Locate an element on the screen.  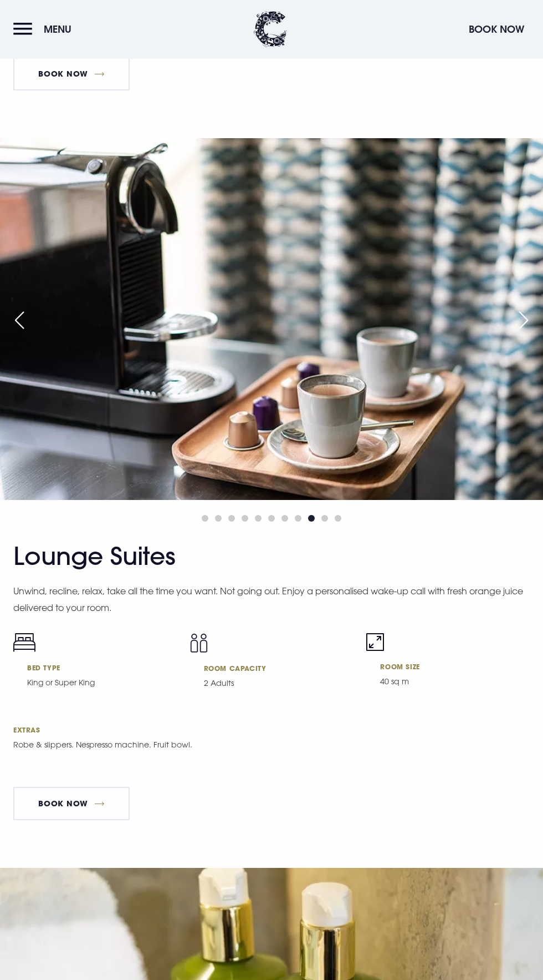
h2: Lounge Suites is located at coordinates (121, 556).